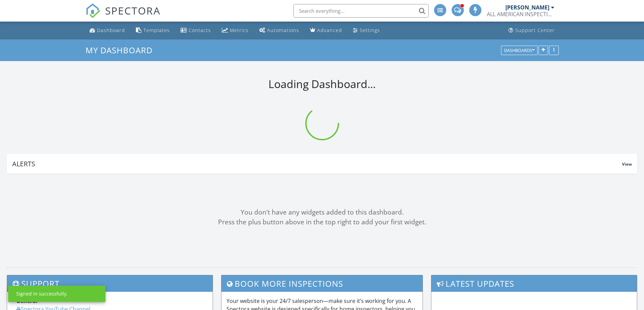 This screenshot has width=644, height=310. Describe the element at coordinates (123, 16) in the screenshot. I see `a: SPECTORA` at that location.